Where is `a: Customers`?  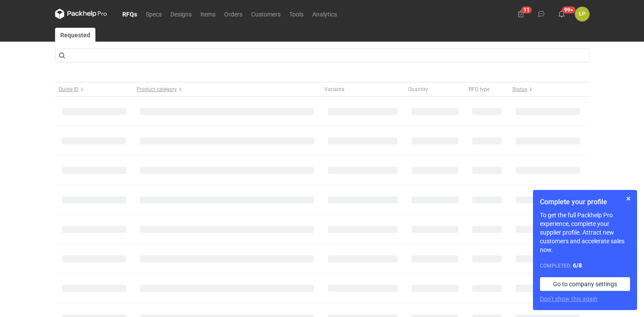
a: Customers is located at coordinates (266, 14).